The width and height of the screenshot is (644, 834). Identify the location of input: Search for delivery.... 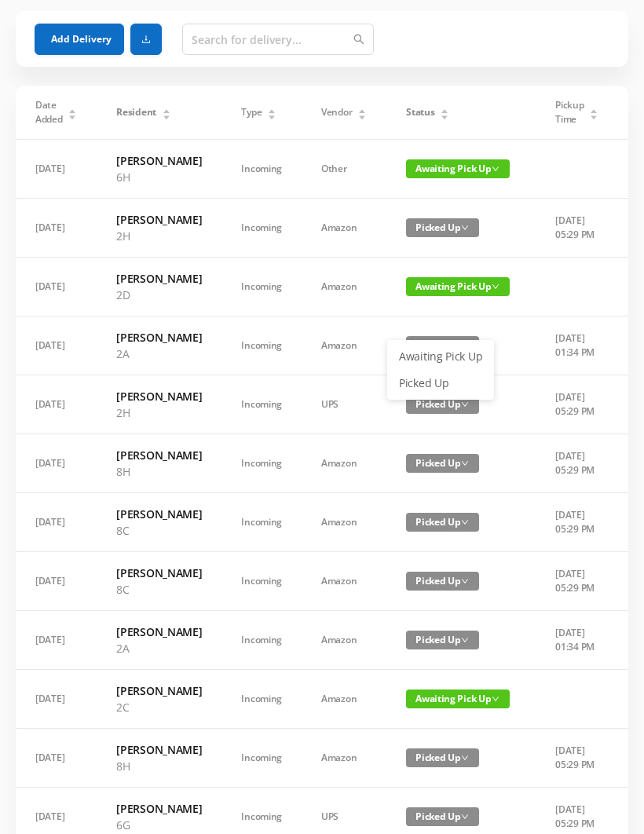
(278, 39).